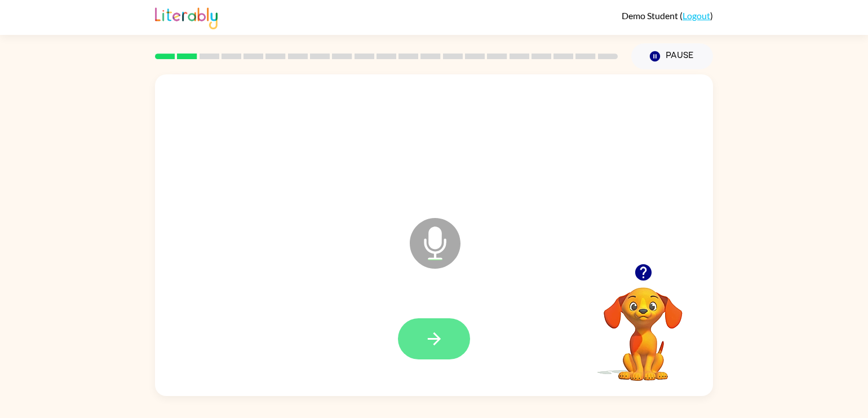 Image resolution: width=868 pixels, height=418 pixels. Describe the element at coordinates (696, 15) in the screenshot. I see `a: Logout` at that location.